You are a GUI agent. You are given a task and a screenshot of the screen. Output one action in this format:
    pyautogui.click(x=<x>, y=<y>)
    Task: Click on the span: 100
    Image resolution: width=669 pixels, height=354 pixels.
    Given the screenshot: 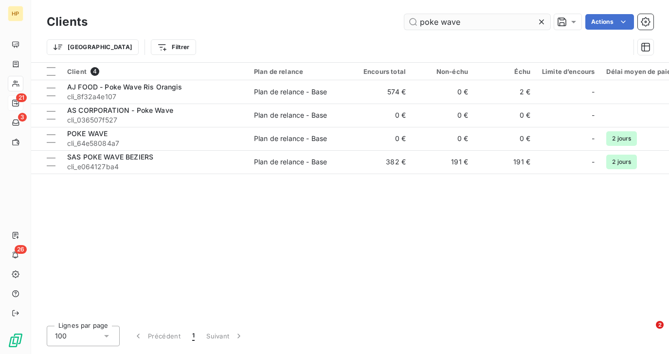 What is the action you would take?
    pyautogui.click(x=61, y=336)
    